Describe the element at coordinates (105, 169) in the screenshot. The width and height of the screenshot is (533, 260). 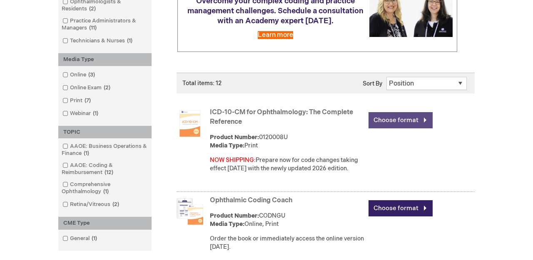
I see `a: AAOE: Coding & Reimbursement12` at that location.